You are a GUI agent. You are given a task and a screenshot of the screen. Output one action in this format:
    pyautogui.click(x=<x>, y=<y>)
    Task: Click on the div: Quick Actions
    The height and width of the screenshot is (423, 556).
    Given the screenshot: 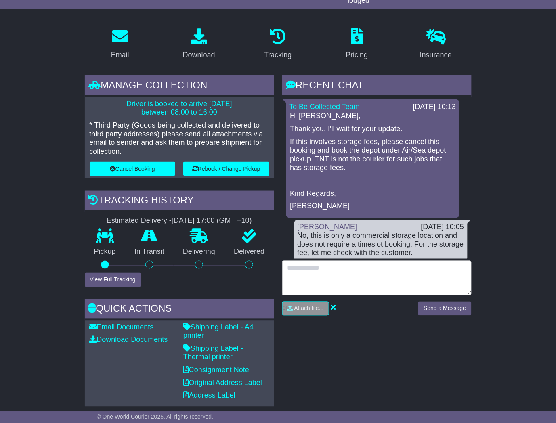 What is the action you would take?
    pyautogui.click(x=179, y=310)
    